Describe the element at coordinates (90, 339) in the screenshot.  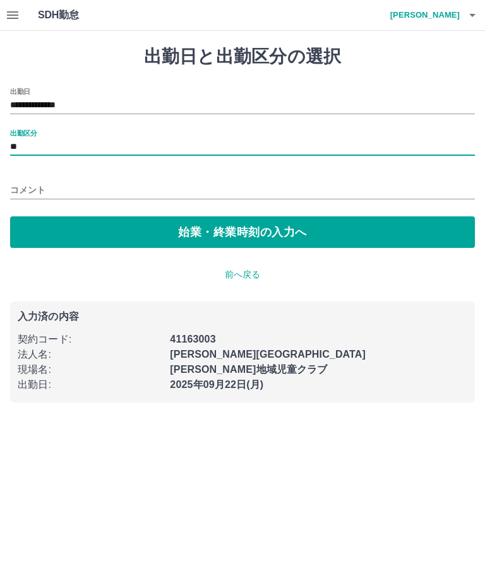
I see `p: 契約コード :` at that location.